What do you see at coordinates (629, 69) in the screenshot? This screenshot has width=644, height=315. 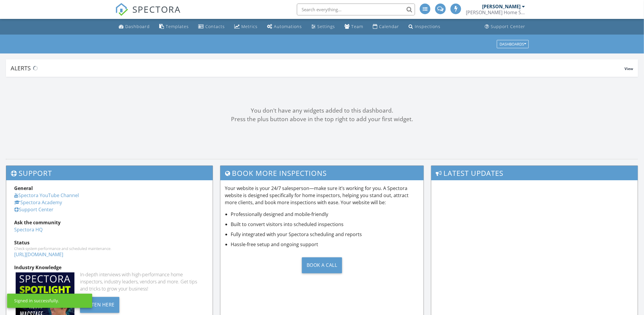 I see `span: View` at bounding box center [629, 69].